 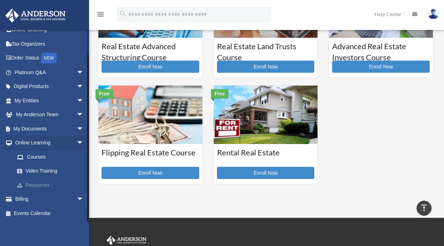 I want to click on img: User Pic, so click(x=434, y=14).